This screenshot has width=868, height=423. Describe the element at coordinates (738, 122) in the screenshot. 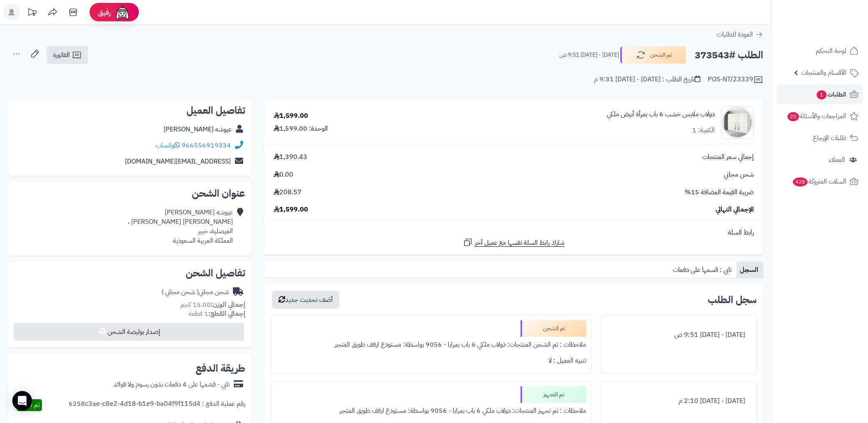

I see `img: 1733065410-1-90x90.jpg` at that location.